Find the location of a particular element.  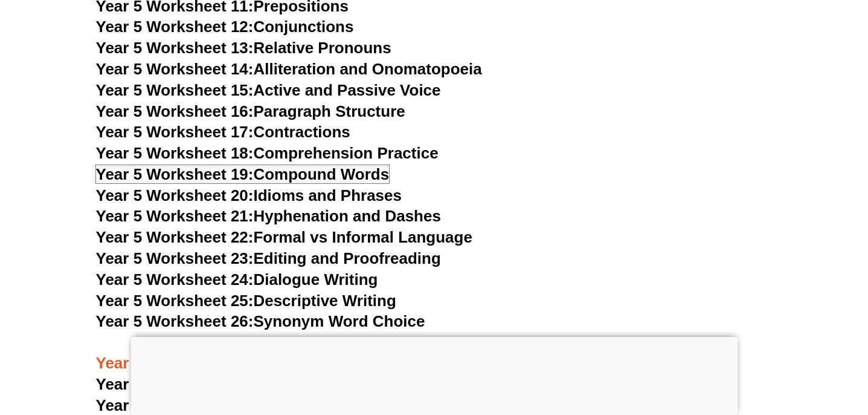

a: Year 5 Worksheet 18:Comprehension Practice is located at coordinates (267, 153).